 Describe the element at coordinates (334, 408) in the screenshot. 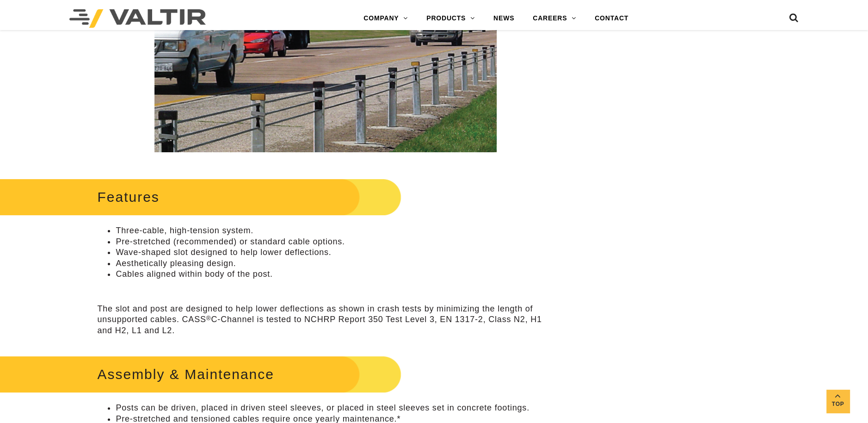

I see `li: Posts can be driven, placed in driven steel sleeves, or placed in steel sleeves set in concrete f...` at that location.